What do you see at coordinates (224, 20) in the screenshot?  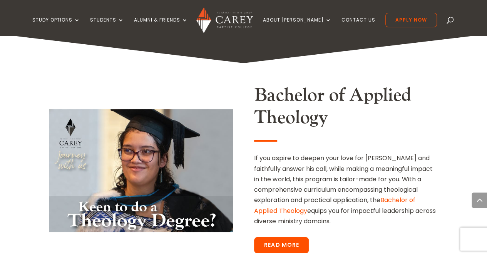 I see `img: Carey Baptist College` at bounding box center [224, 20].